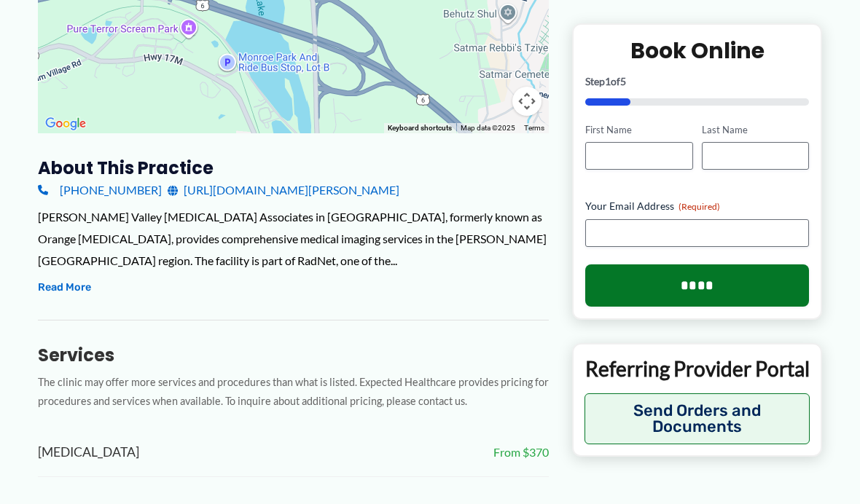  What do you see at coordinates (639, 129) in the screenshot?
I see `label: First Name` at bounding box center [639, 129].